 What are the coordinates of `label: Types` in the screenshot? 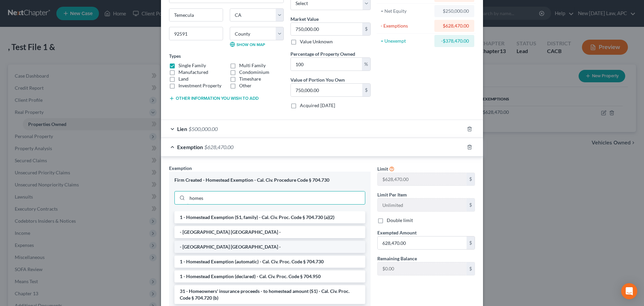 It's located at (175, 56).